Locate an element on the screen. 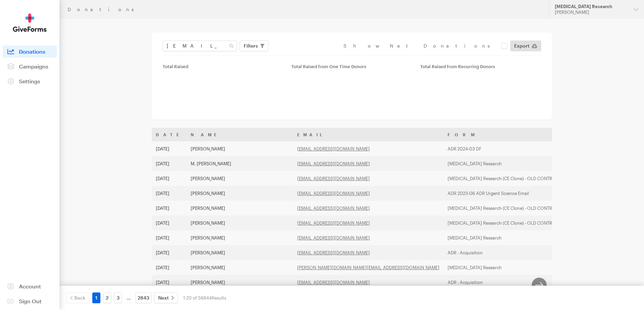  th: Form is located at coordinates (502, 135).